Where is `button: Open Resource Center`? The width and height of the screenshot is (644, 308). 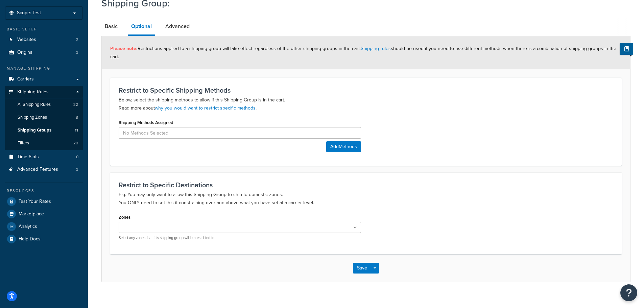 button: Open Resource Center is located at coordinates (628, 293).